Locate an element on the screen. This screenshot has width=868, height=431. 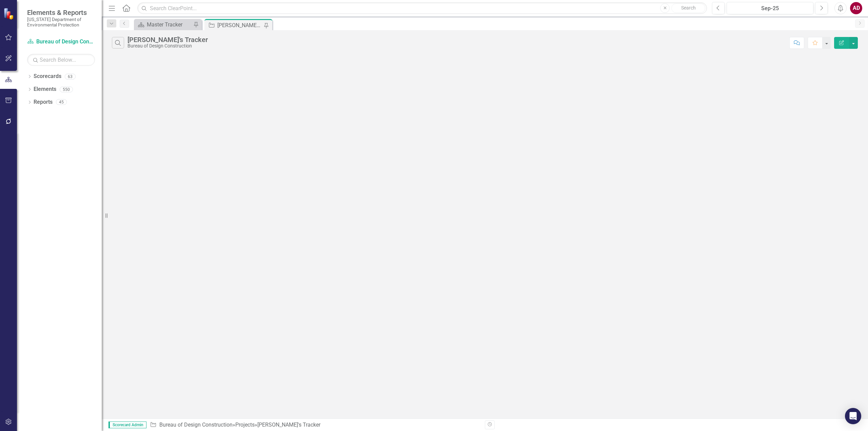
input: Search Below... is located at coordinates (61, 59).